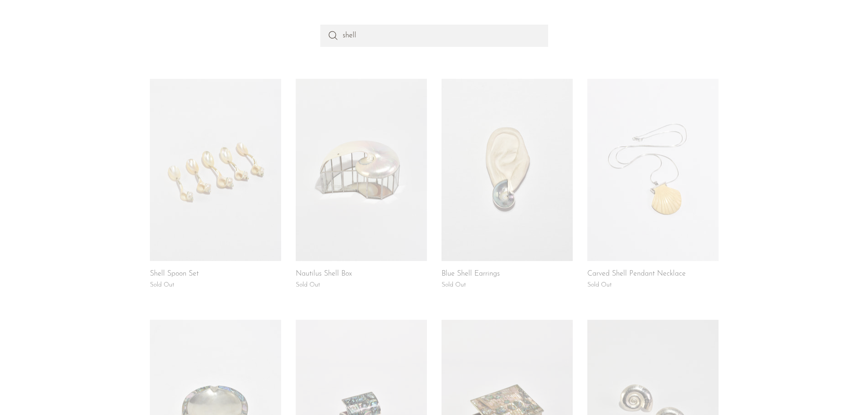  What do you see at coordinates (323, 274) in the screenshot?
I see `a: Nautilus Shell Box` at bounding box center [323, 274].